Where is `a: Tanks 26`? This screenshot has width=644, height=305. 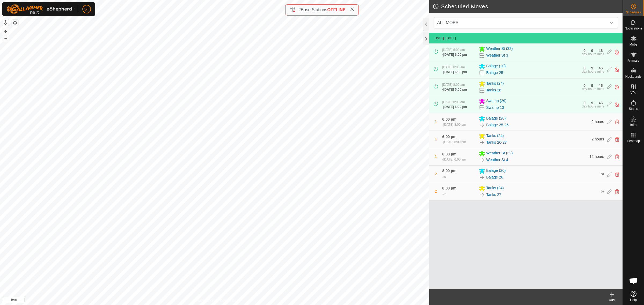
a: Tanks 26 is located at coordinates (493, 90).